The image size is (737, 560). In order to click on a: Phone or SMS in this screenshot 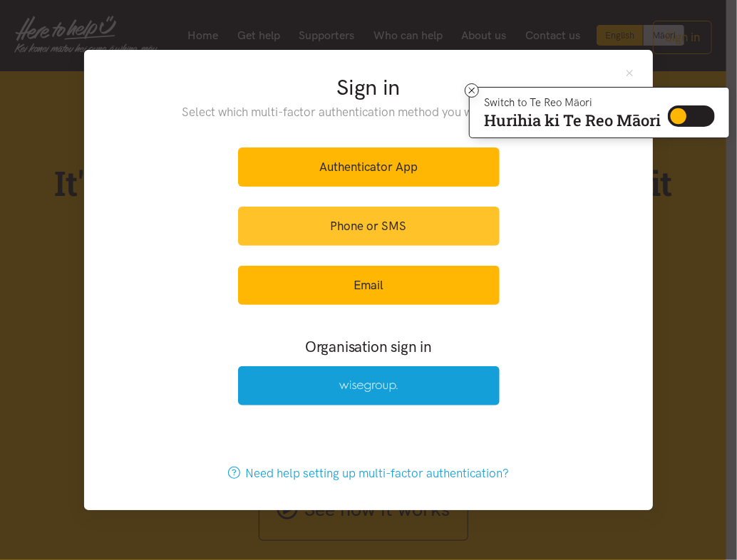, I will do `click(369, 226)`.